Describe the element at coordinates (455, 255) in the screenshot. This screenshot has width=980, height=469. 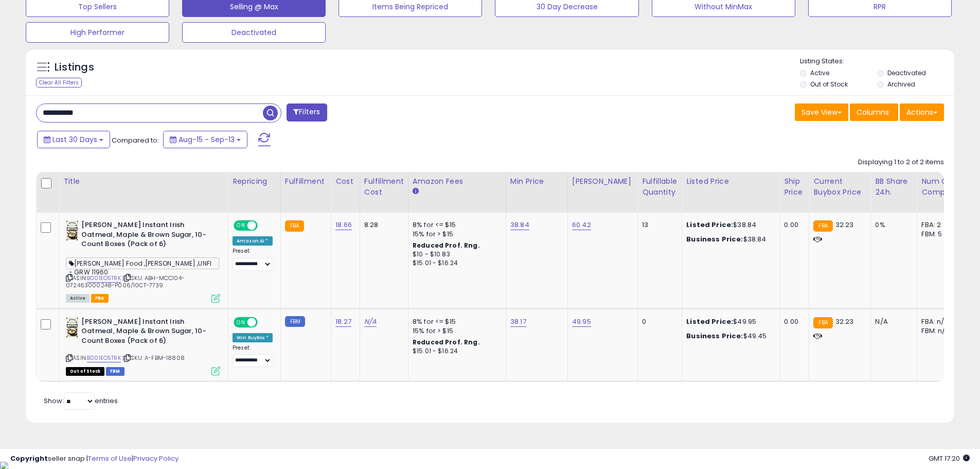
I see `div: $10 - $10.83` at that location.